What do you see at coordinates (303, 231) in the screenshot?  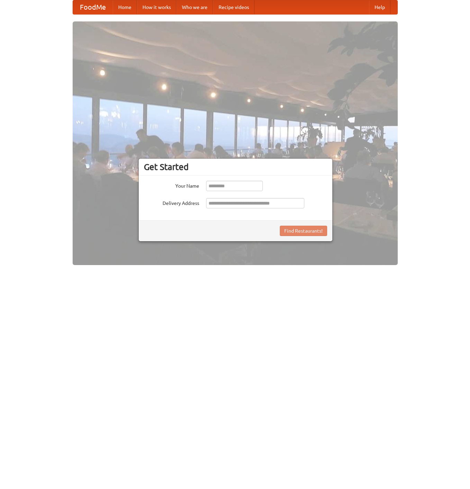 I see `button: Find Restaurants!` at bounding box center [303, 231].